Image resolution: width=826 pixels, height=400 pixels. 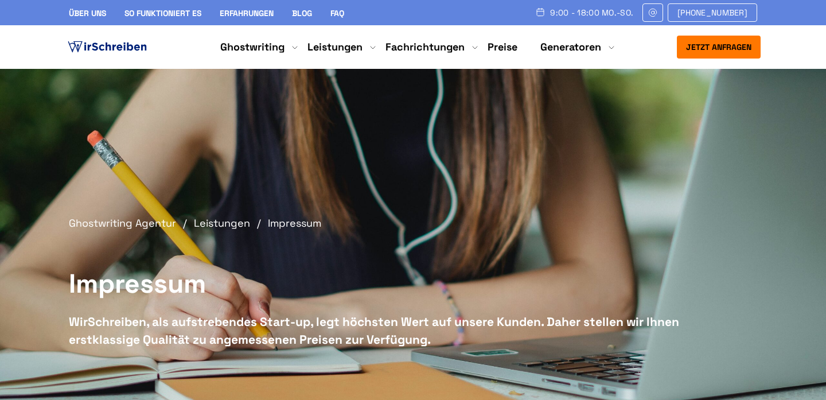 I want to click on a: Blog, so click(x=302, y=13).